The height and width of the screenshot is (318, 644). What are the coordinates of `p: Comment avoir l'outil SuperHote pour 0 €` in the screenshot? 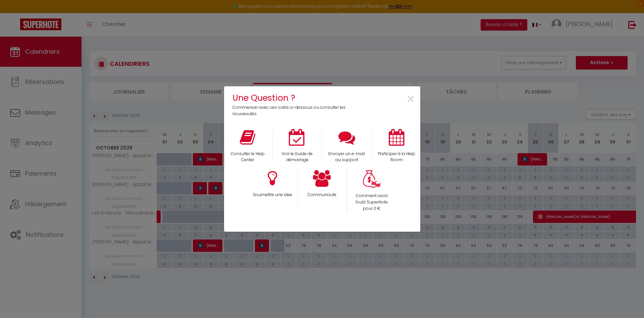 It's located at (372, 202).